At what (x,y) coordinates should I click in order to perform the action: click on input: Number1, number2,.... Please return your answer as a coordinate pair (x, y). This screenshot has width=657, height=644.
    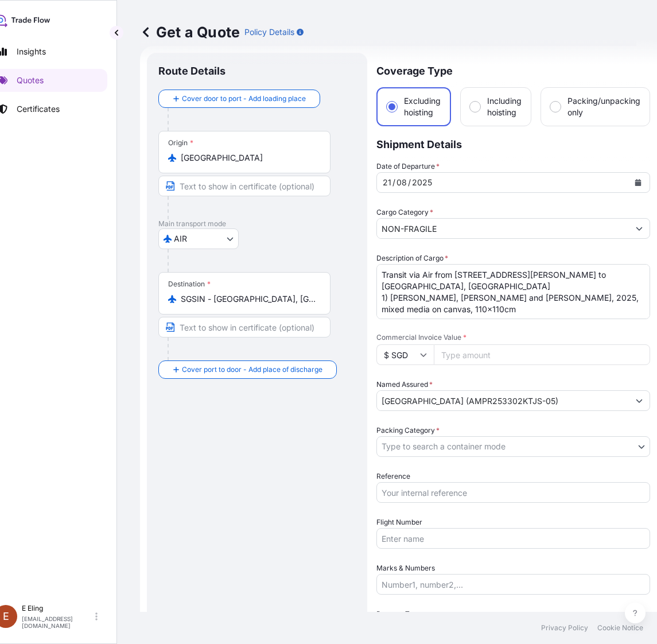
    Looking at the image, I should click on (513, 585).